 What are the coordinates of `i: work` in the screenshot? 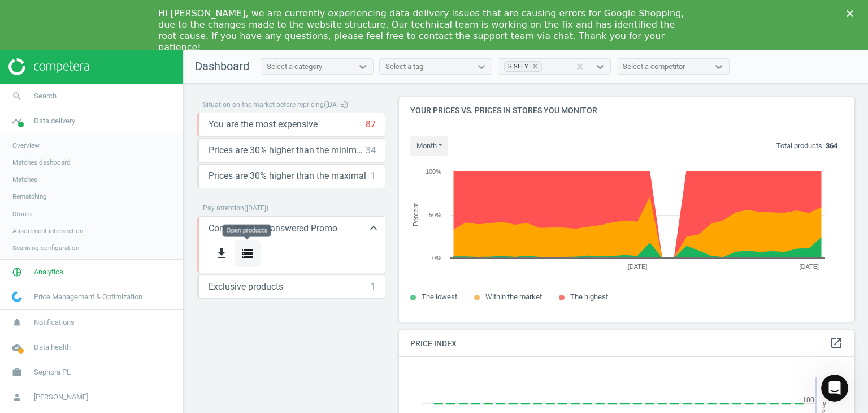 It's located at (17, 372).